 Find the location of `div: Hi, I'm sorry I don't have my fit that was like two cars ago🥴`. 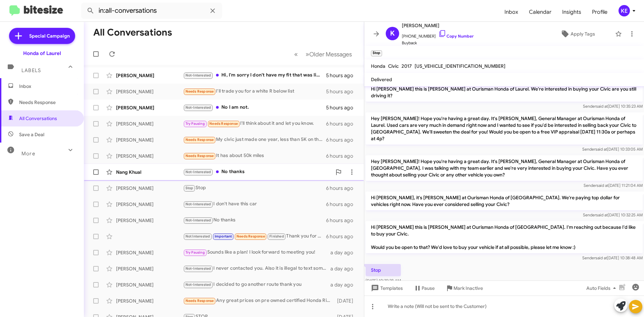

div: Hi, I'm sorry I don't have my fit that was like two cars ago🥴 is located at coordinates (254, 75).